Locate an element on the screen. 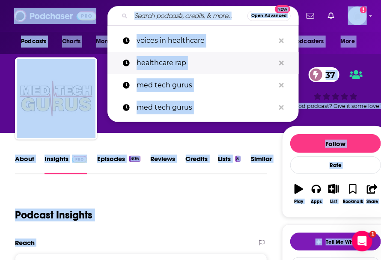 Image resolution: width=381 pixels, height=260 pixels. span: More is located at coordinates (348, 42).